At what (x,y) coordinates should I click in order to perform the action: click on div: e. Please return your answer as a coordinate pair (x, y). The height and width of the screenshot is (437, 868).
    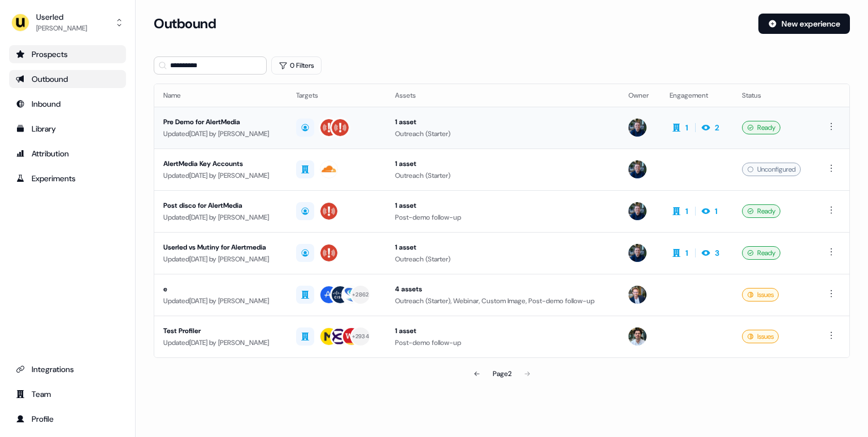
    Looking at the image, I should click on (221, 289).